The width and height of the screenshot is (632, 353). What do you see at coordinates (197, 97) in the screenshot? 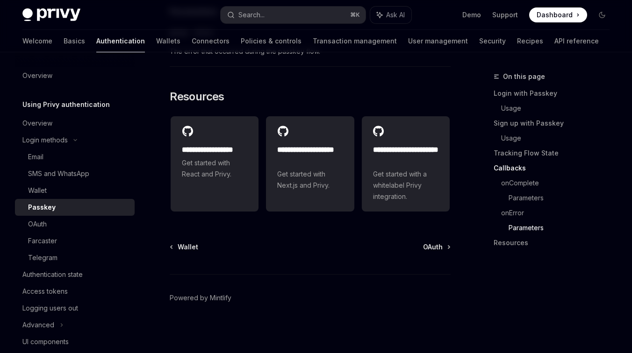
I see `span: Resources` at bounding box center [197, 97].